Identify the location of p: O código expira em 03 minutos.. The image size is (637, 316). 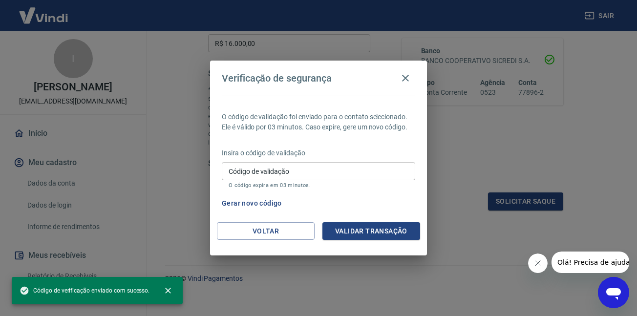
(318, 185).